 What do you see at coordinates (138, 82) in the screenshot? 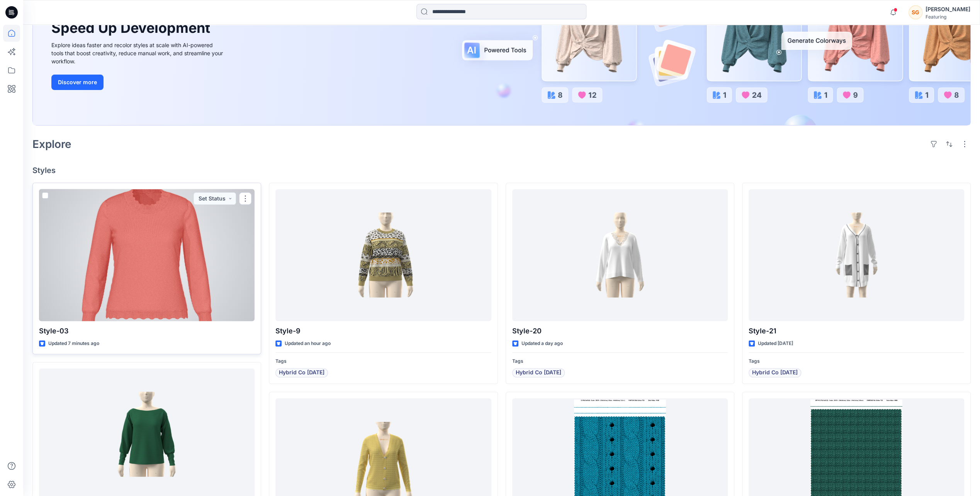
I see `a: Discover more` at bounding box center [138, 82].